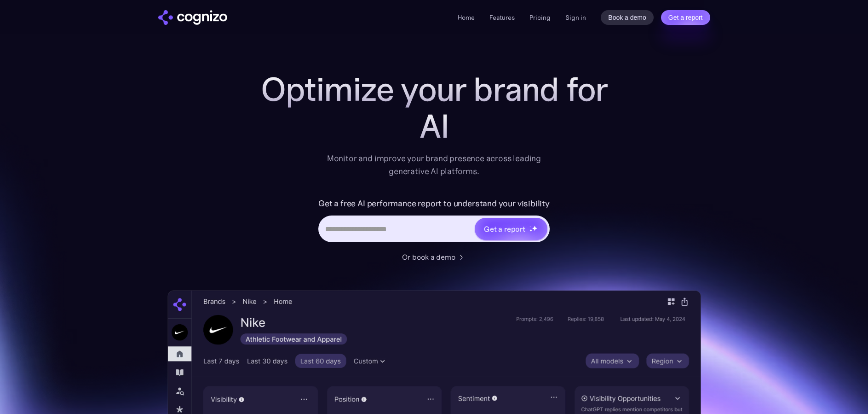 Image resolution: width=868 pixels, height=414 pixels. Describe the element at coordinates (193, 17) in the screenshot. I see `img: cognizo logo` at that location.